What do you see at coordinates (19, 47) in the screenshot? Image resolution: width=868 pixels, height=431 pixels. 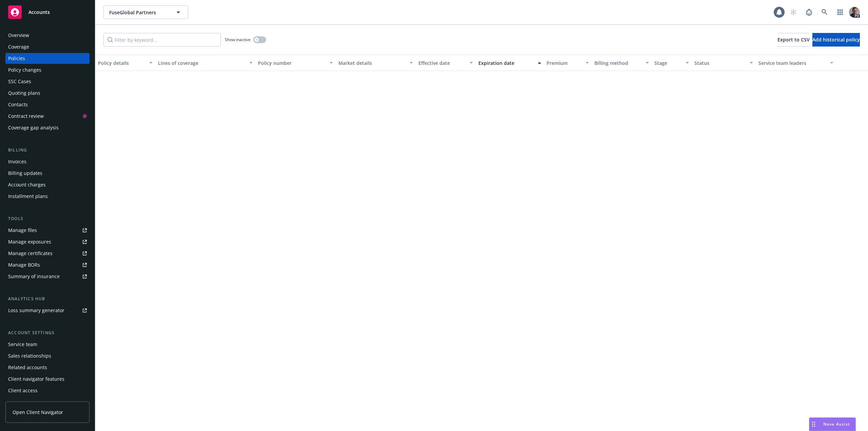 I see `div: Coverage` at bounding box center [19, 47].